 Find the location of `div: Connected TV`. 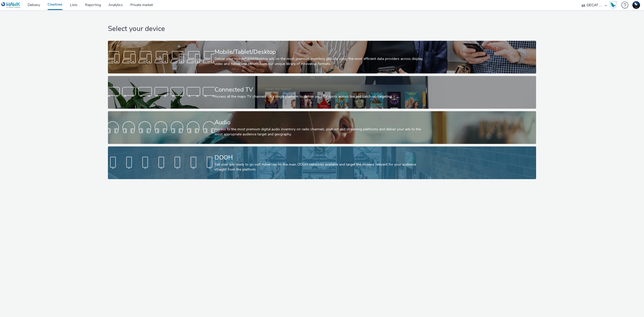

div: Connected TV is located at coordinates (321, 89).